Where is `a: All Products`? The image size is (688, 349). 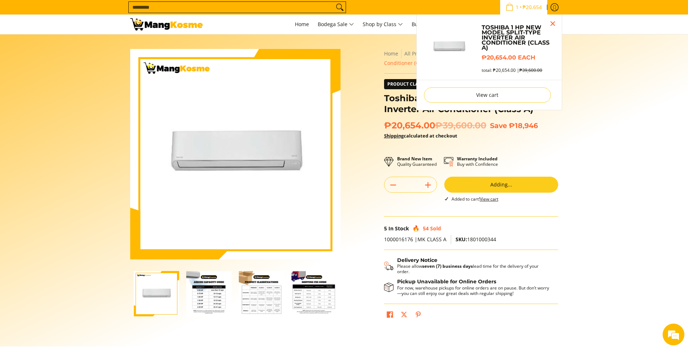
a: All Products is located at coordinates (419, 53).